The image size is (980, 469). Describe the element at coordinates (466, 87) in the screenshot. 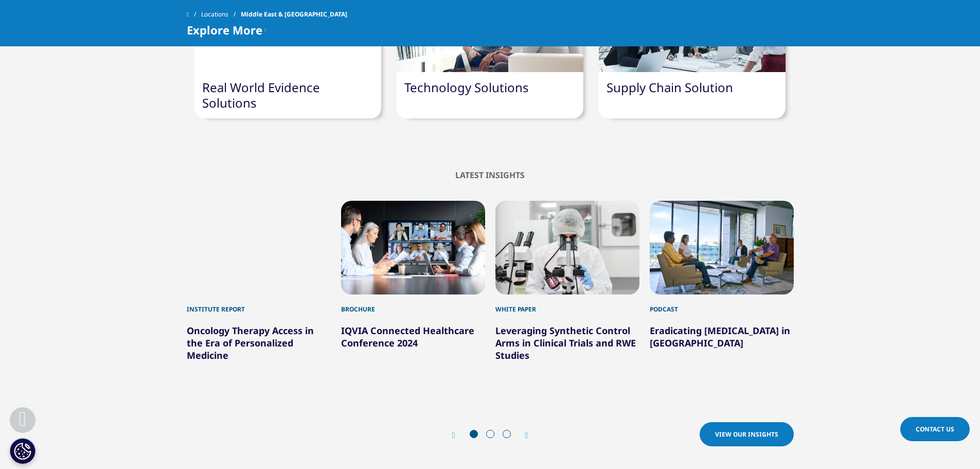

I see `a: Technology Solutions` at that location.